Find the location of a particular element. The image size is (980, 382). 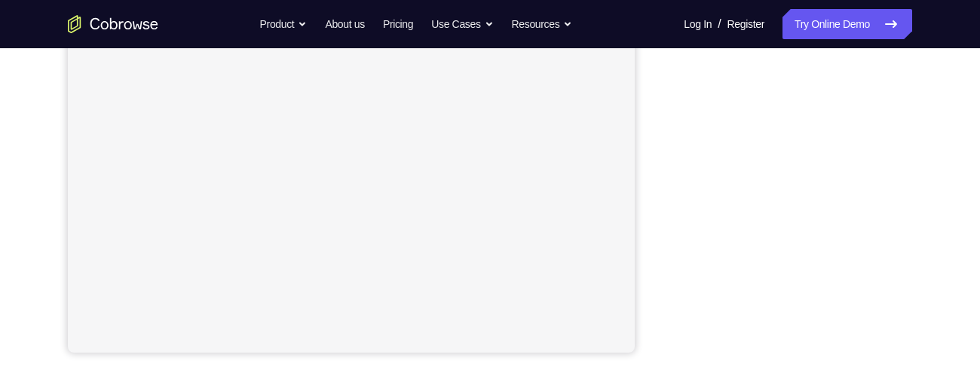

a: Log In is located at coordinates (697, 24).